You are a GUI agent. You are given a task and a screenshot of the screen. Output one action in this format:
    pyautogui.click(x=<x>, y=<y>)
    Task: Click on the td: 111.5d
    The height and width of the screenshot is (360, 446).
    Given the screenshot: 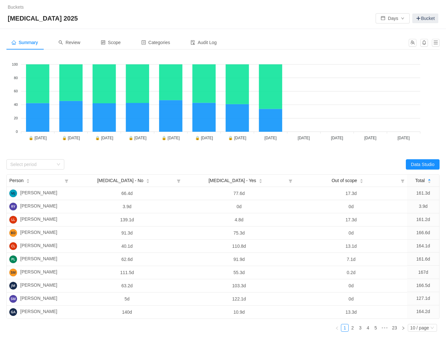 What is the action you would take?
    pyautogui.click(x=127, y=272)
    